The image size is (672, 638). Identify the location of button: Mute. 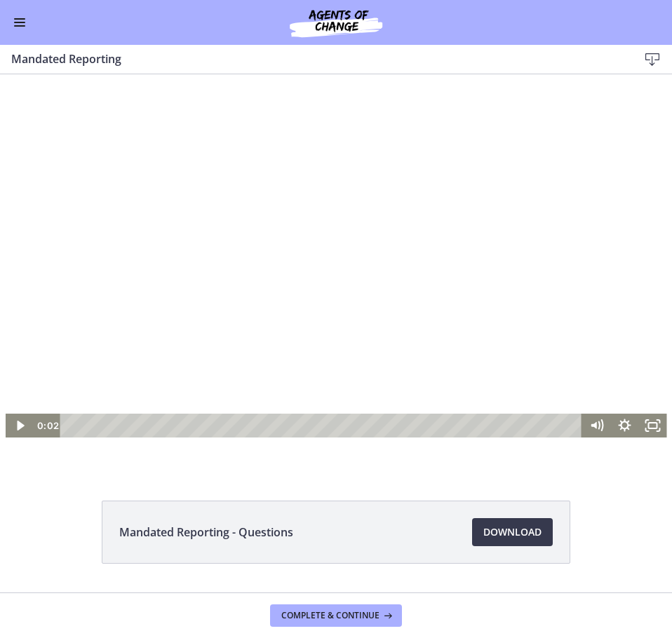
(597, 352).